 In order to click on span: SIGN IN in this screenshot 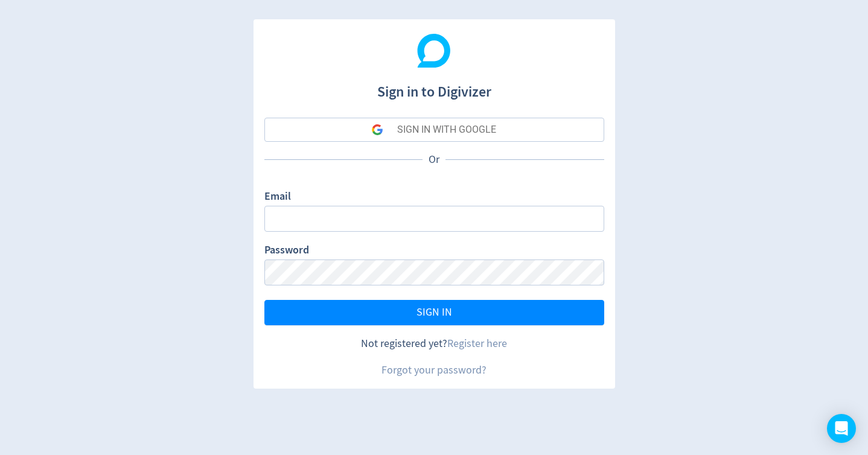, I will do `click(434, 313)`.